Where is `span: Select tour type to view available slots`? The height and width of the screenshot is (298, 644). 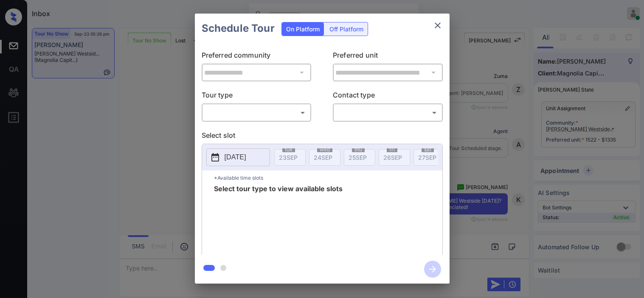
span: Select tour type to view available slots is located at coordinates (278, 219).